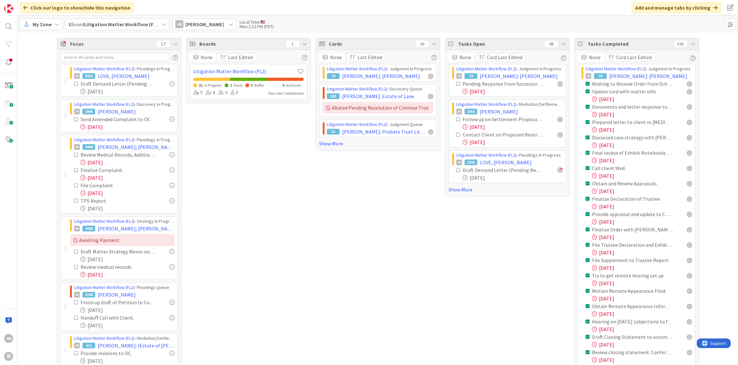 The width and height of the screenshot is (738, 365). What do you see at coordinates (70, 24) in the screenshot?
I see `b: 1` at bounding box center [70, 24].